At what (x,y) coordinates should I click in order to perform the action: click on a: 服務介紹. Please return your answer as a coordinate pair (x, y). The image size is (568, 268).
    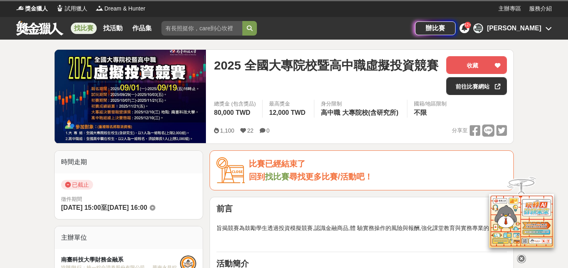
    Looking at the image, I should click on (540, 8).